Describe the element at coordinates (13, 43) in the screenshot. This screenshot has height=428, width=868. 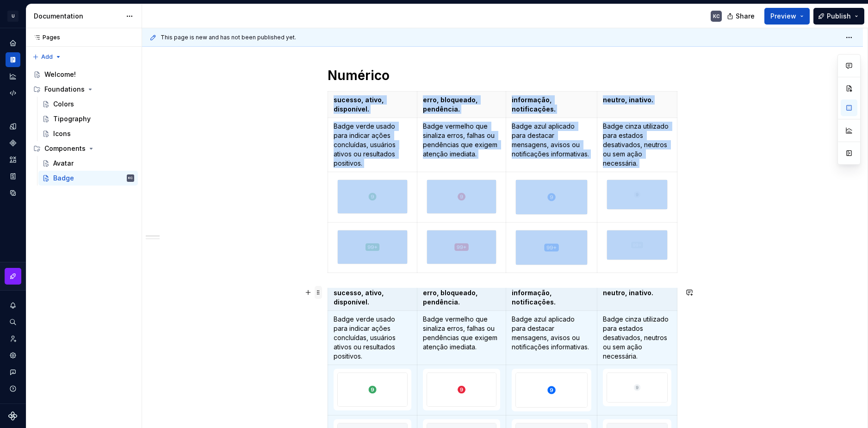
I see `div: Home` at that location.